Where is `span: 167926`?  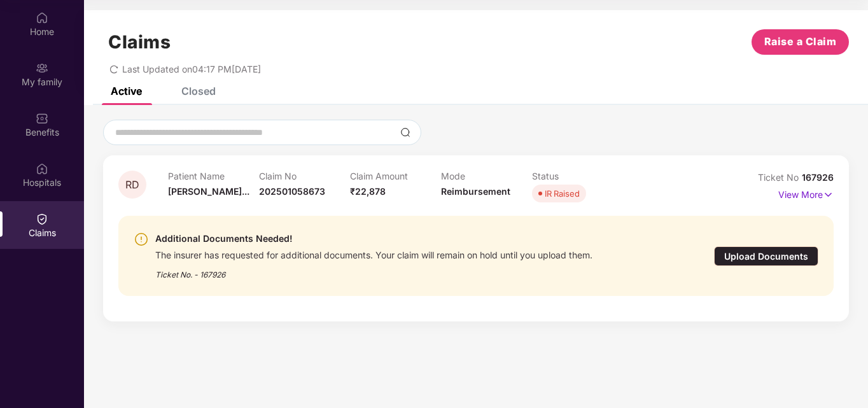 span: 167926 is located at coordinates (818, 177).